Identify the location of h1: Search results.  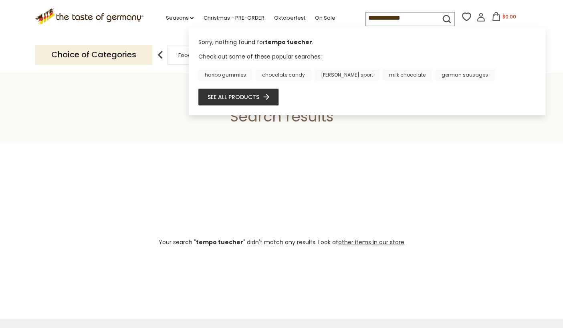
(281, 116).